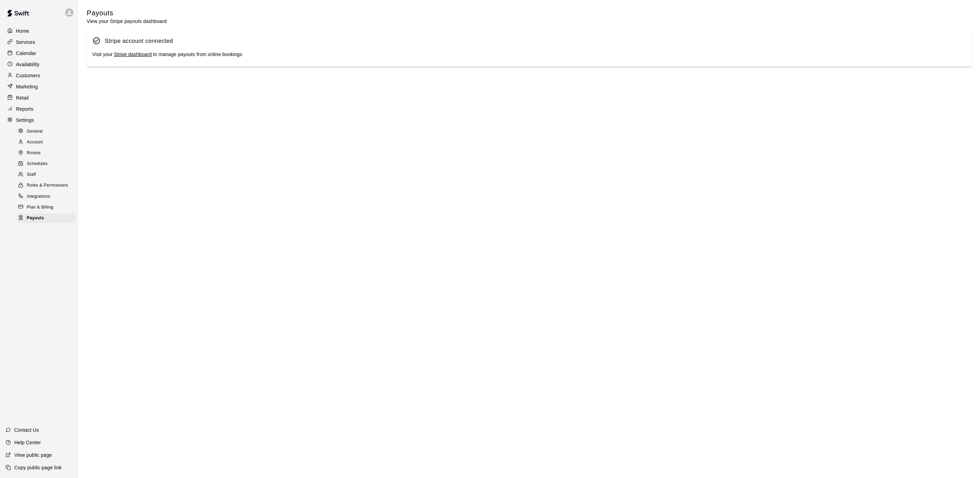 Image resolution: width=980 pixels, height=478 pixels. Describe the element at coordinates (47, 207) in the screenshot. I see `a: Plan & Billing` at that location.